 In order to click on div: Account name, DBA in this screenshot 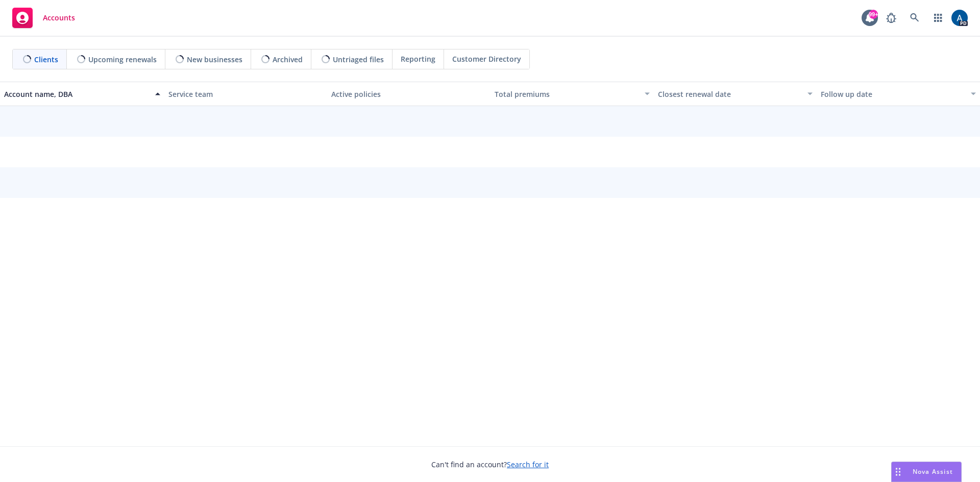, I will do `click(76, 94)`.